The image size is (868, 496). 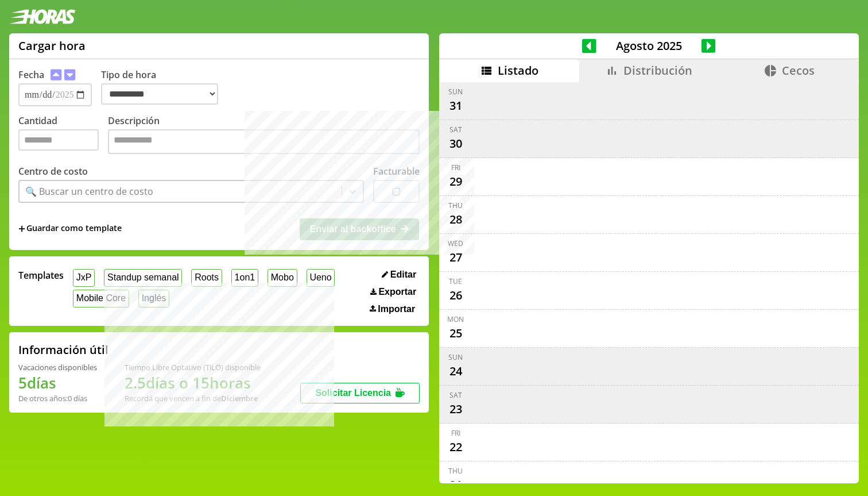 I want to click on div: 27, so click(x=456, y=258).